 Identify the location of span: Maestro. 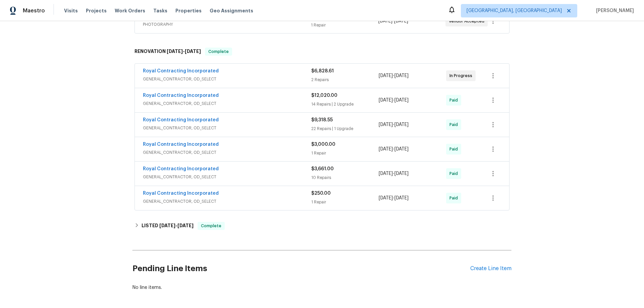
(34, 11).